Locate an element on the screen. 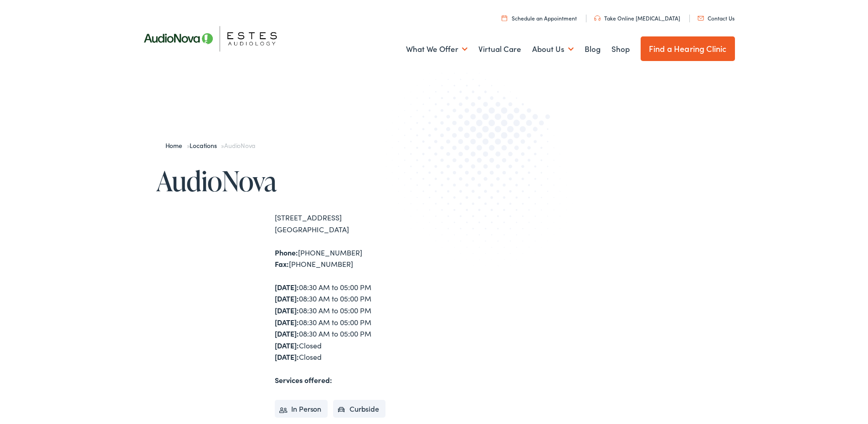  a: Locations is located at coordinates (205, 145).